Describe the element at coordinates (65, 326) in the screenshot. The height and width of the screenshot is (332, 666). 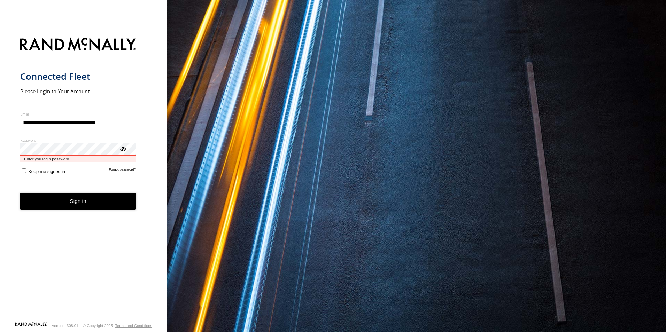
I see `div: Version: 308.01` at that location.